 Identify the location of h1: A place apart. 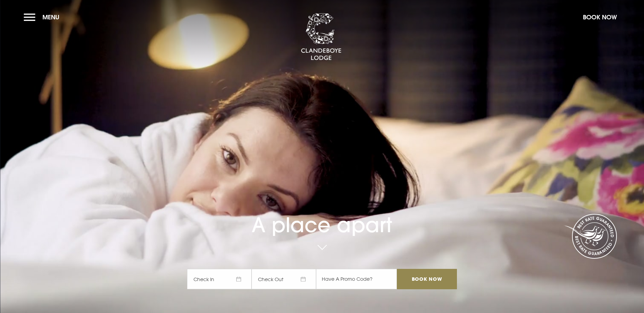
(322, 215).